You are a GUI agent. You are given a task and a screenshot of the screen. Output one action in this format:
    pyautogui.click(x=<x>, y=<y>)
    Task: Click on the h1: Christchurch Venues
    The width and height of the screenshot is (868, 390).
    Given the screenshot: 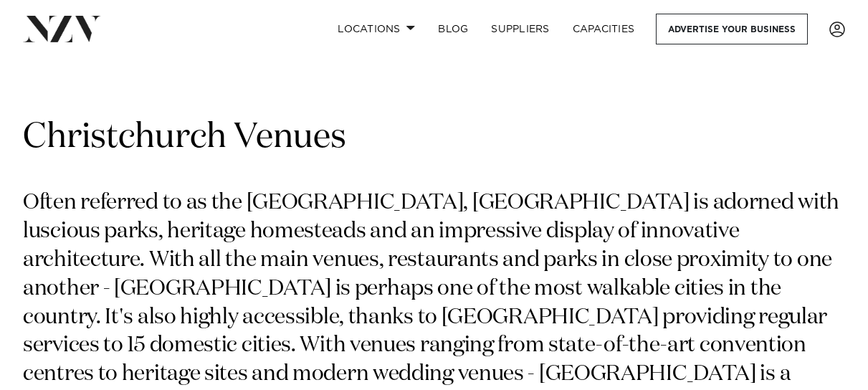 What is the action you would take?
    pyautogui.click(x=434, y=137)
    